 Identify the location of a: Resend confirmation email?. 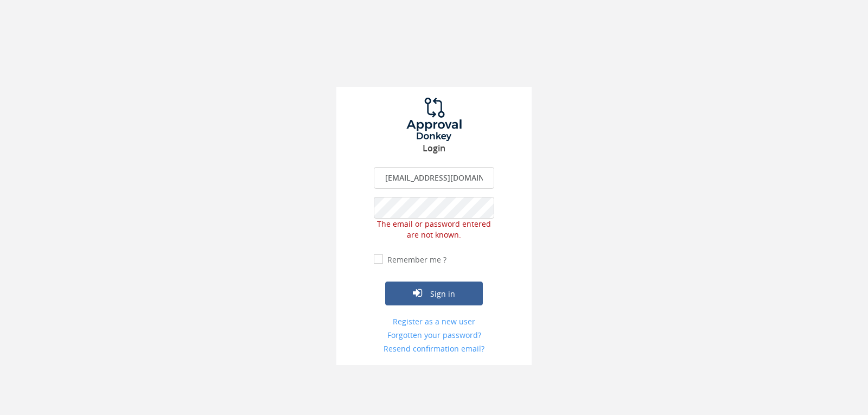
(434, 349).